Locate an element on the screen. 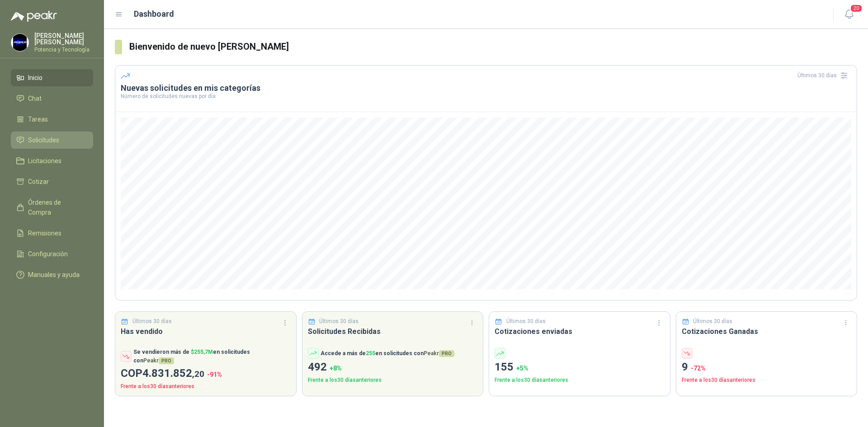 The width and height of the screenshot is (868, 427). span: $ 255,7M is located at coordinates (202, 352).